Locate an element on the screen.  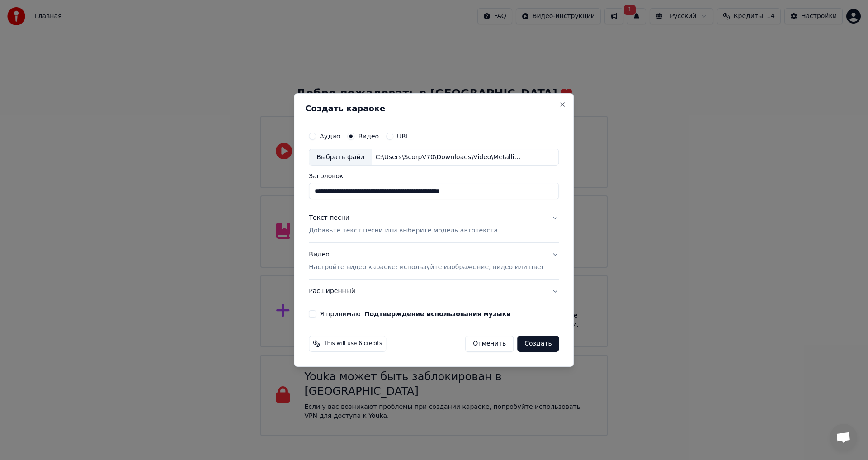
div: Видео is located at coordinates (426, 262).